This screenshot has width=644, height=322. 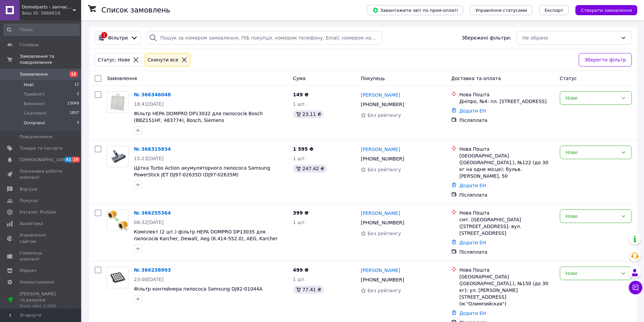 I want to click on span: Маркет, so click(x=28, y=270).